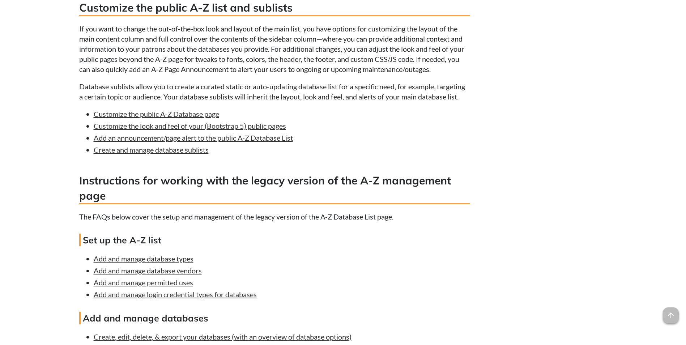  What do you see at coordinates (274, 240) in the screenshot?
I see `h4: Set up the A-Z list` at bounding box center [274, 240].